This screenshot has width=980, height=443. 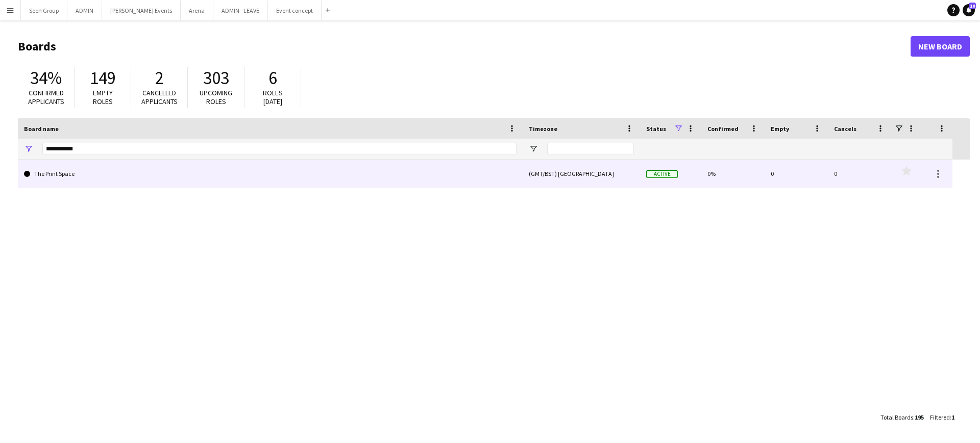 I want to click on button: Seen Group, so click(x=44, y=10).